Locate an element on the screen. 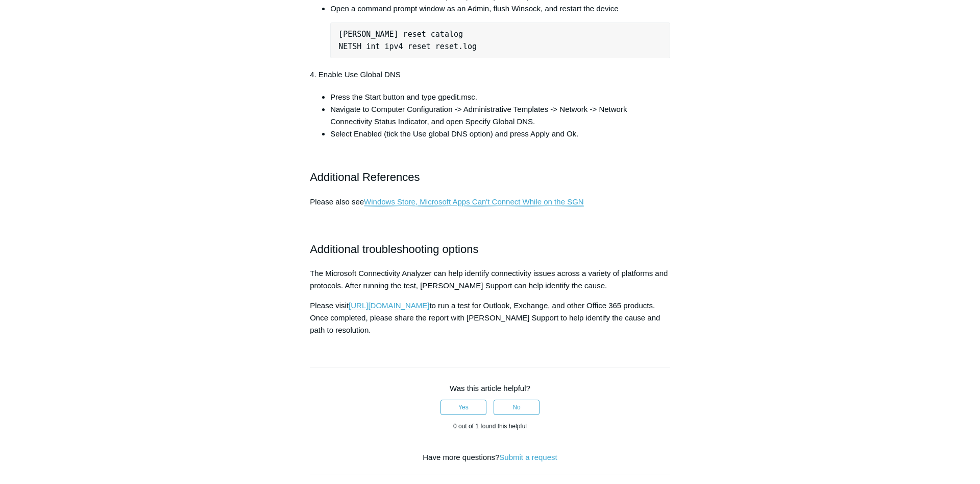 The height and width of the screenshot is (484, 980). p: Please also see is located at coordinates (490, 214).